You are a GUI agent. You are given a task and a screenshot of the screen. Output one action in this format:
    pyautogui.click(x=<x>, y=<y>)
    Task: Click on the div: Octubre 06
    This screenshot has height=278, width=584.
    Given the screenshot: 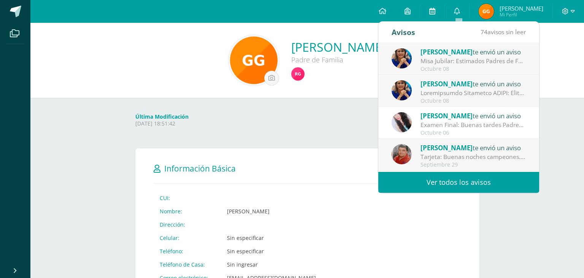 What is the action you would take?
    pyautogui.click(x=474, y=133)
    